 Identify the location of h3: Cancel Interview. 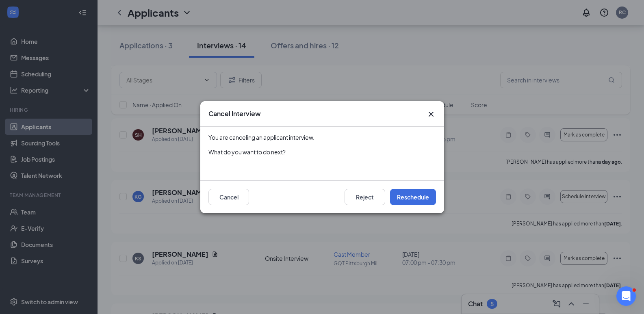
(235, 114).